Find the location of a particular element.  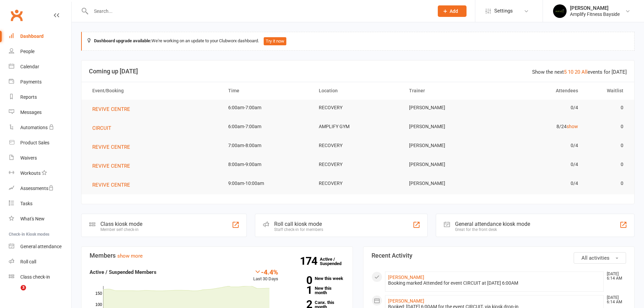

button: Add is located at coordinates (452, 11).